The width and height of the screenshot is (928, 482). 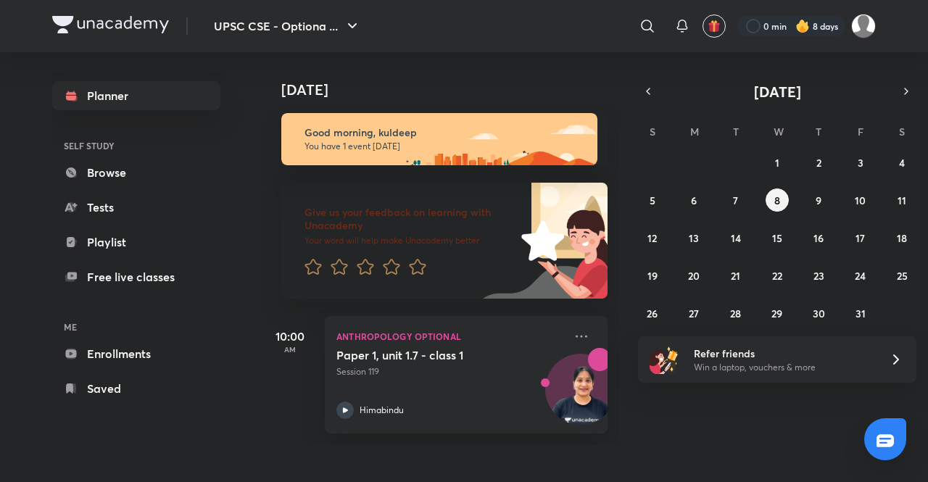 What do you see at coordinates (818, 313) in the screenshot?
I see `abbr: October 30, 2025` at bounding box center [818, 313].